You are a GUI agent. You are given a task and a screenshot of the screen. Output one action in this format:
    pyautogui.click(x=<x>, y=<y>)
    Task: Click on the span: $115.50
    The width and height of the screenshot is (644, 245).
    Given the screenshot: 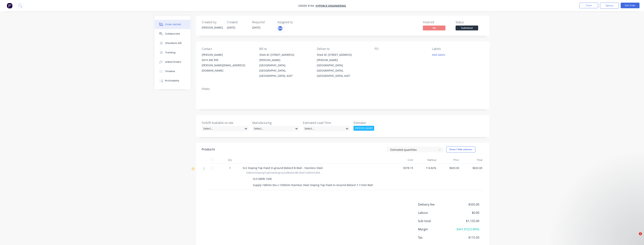 What is the action you would take?
    pyautogui.click(x=465, y=238)
    